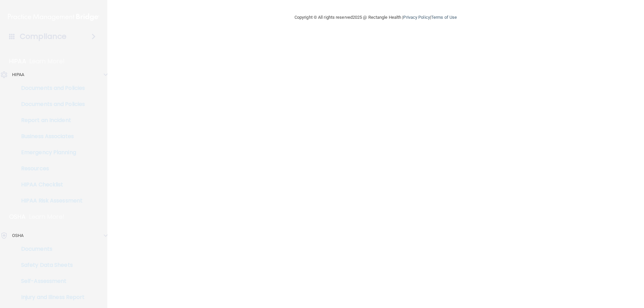 The image size is (644, 308). I want to click on p: Resources, so click(50, 169).